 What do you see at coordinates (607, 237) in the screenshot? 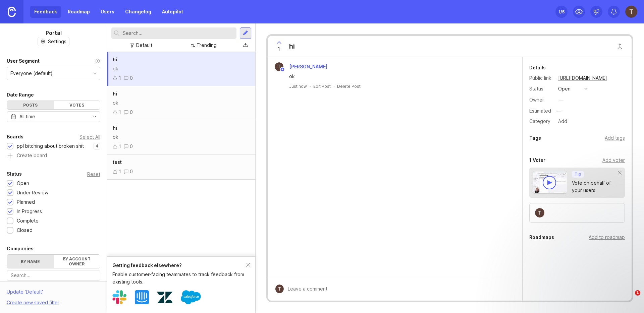
I see `div: Add to roadmap` at bounding box center [607, 237].